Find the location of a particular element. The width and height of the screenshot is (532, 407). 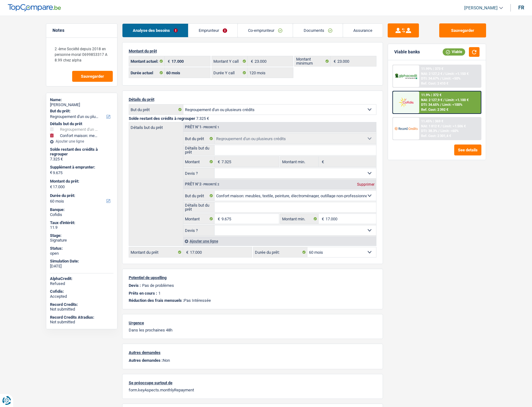

label: Durée Y call is located at coordinates (229, 73).